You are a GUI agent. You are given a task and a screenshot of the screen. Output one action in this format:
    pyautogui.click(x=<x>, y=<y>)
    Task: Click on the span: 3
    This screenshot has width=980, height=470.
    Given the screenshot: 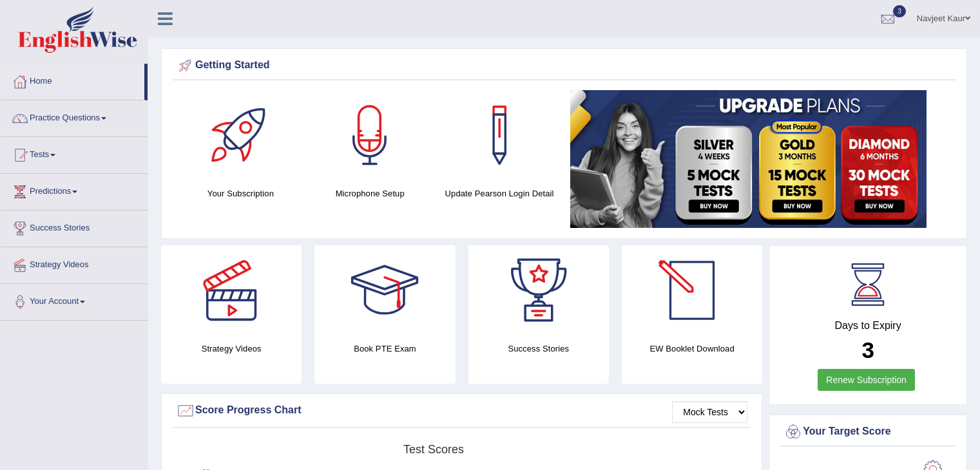 What is the action you would take?
    pyautogui.click(x=899, y=11)
    